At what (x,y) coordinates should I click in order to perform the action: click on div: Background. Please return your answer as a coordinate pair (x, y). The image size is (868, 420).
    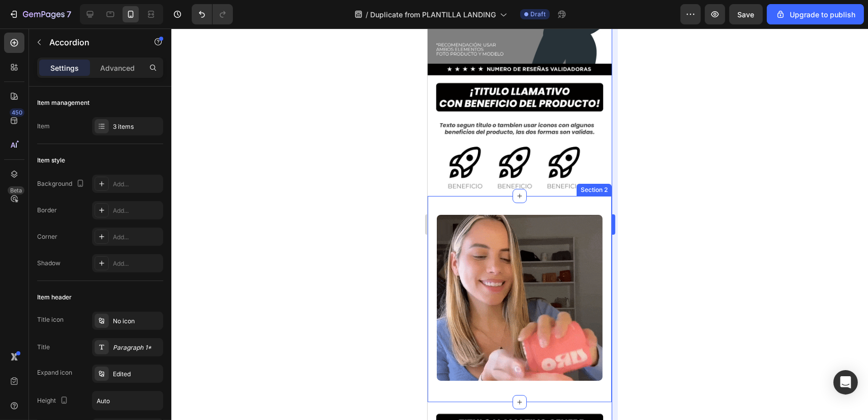
    Looking at the image, I should click on (62, 184).